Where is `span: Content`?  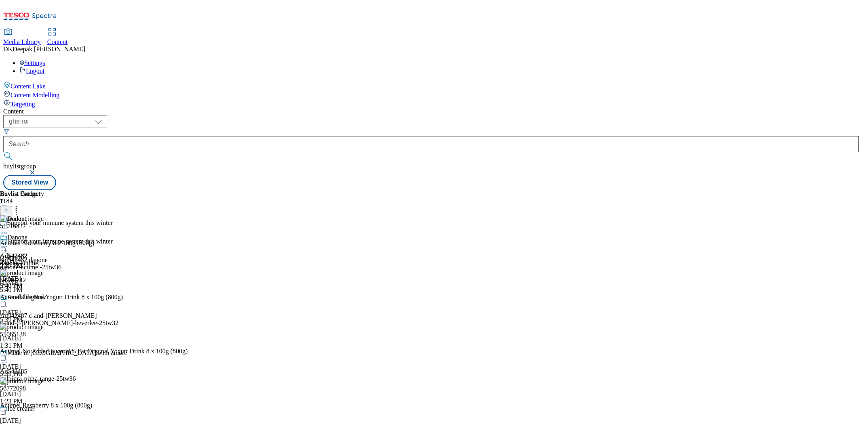
span: Content is located at coordinates (57, 42).